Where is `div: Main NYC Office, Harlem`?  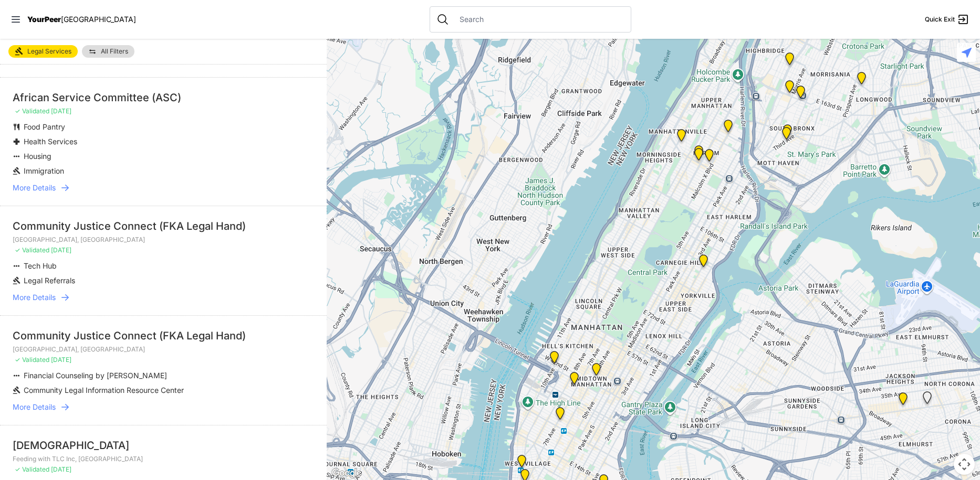
div: Main NYC Office, Harlem is located at coordinates (709, 158).